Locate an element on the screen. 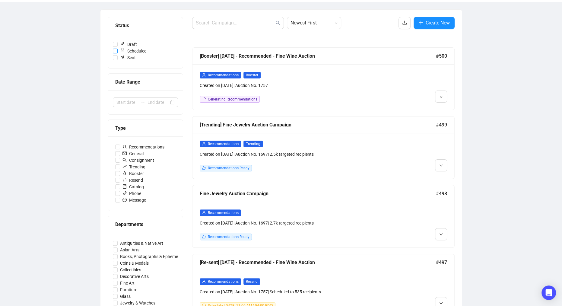 The image size is (562, 306). span: Antiquities & Native Art is located at coordinates (141, 243).